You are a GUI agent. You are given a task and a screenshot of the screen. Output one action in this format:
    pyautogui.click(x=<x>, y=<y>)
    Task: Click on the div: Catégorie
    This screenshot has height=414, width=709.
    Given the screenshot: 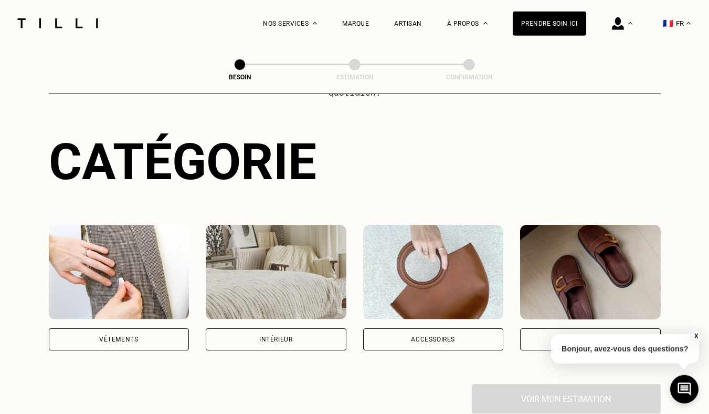 What is the action you would take?
    pyautogui.click(x=355, y=162)
    